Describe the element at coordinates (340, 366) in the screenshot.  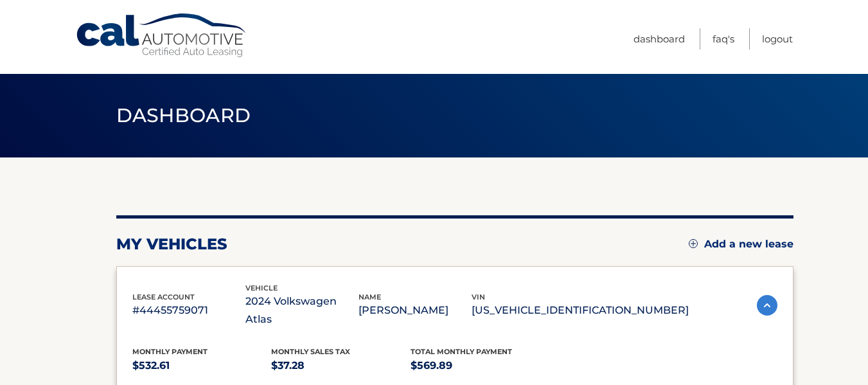
I see `p: $37.28` at that location.